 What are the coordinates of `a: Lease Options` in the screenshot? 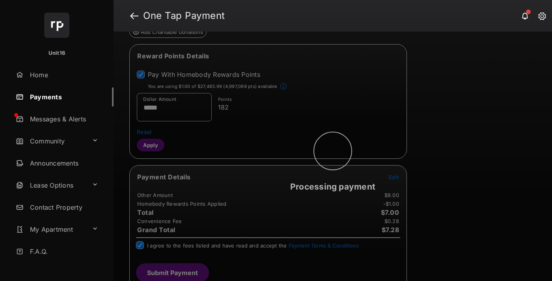 It's located at (50, 185).